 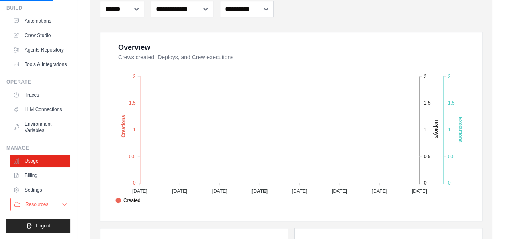 What do you see at coordinates (40, 21) in the screenshot?
I see `a: Automations` at bounding box center [40, 21].